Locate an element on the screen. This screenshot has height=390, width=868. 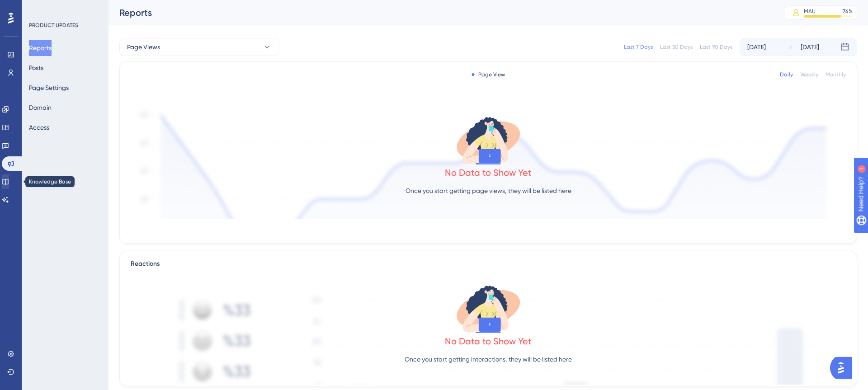
span: Page Views is located at coordinates (143, 47).